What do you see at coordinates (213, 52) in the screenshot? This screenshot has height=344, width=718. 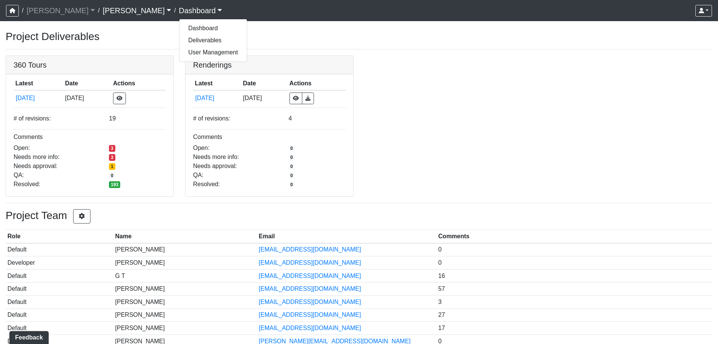 I see `button: User Management` at bounding box center [213, 52].